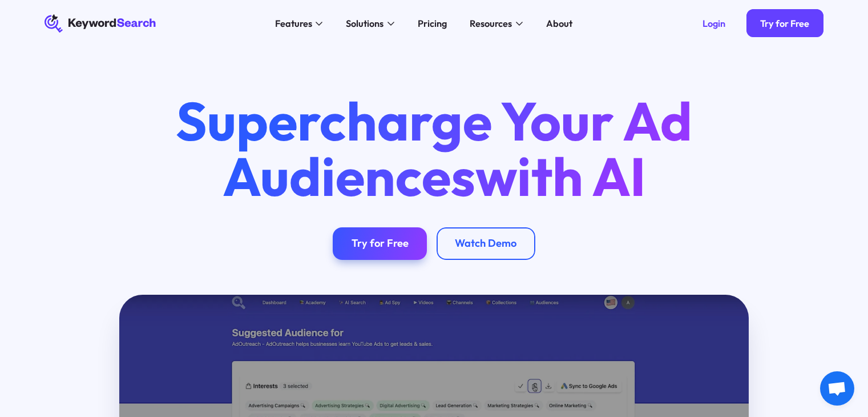 The width and height of the screenshot is (868, 417). Describe the element at coordinates (714, 23) in the screenshot. I see `div: Login` at that location.